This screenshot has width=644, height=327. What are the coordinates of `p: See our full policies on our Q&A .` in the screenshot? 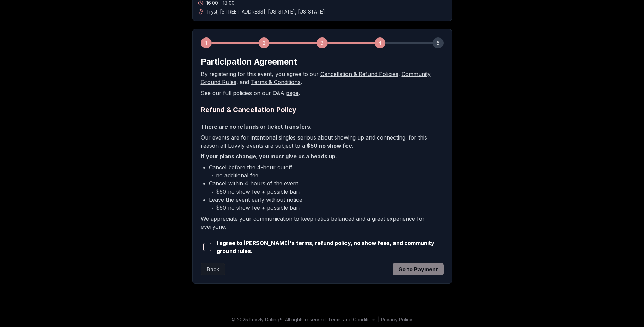 It's located at (322, 93).